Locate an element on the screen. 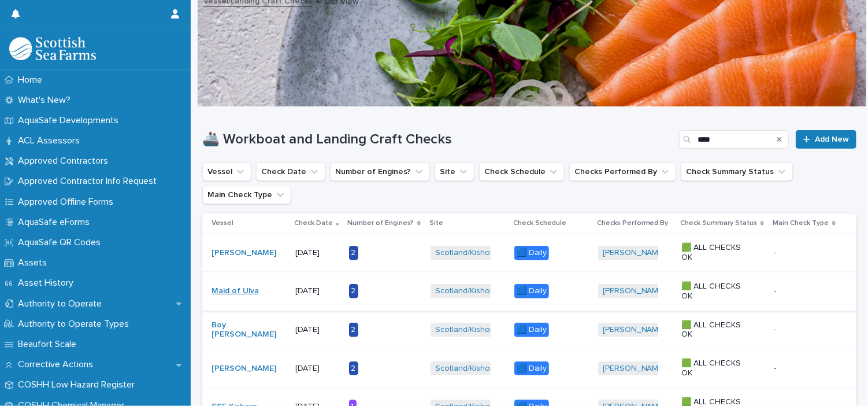 This screenshot has height=406, width=868. div: Search is located at coordinates (734, 139).